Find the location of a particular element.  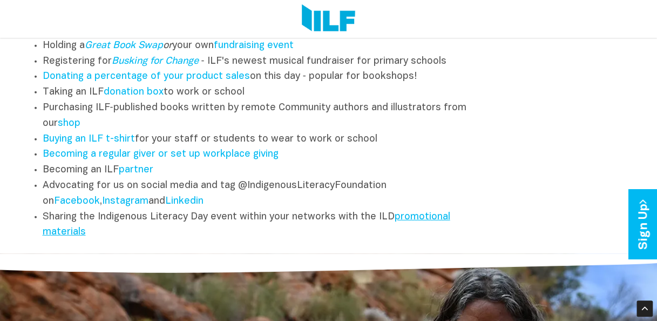

a: donation box is located at coordinates (133, 92).